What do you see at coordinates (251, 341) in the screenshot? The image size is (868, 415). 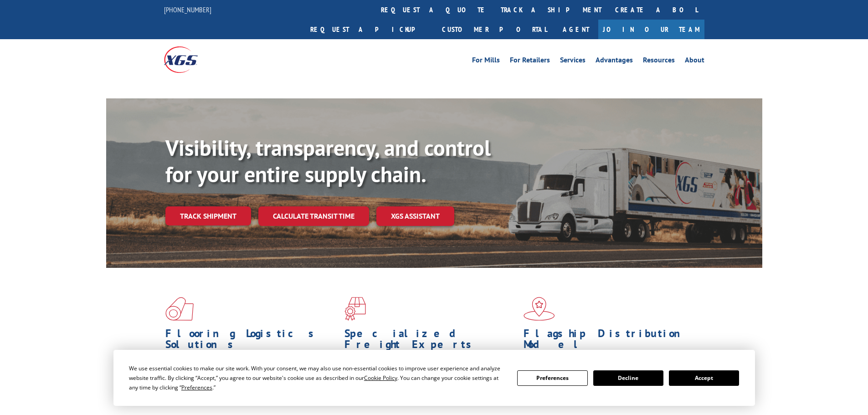 I see `h1: Flooring Logistics Solutions` at bounding box center [251, 341].